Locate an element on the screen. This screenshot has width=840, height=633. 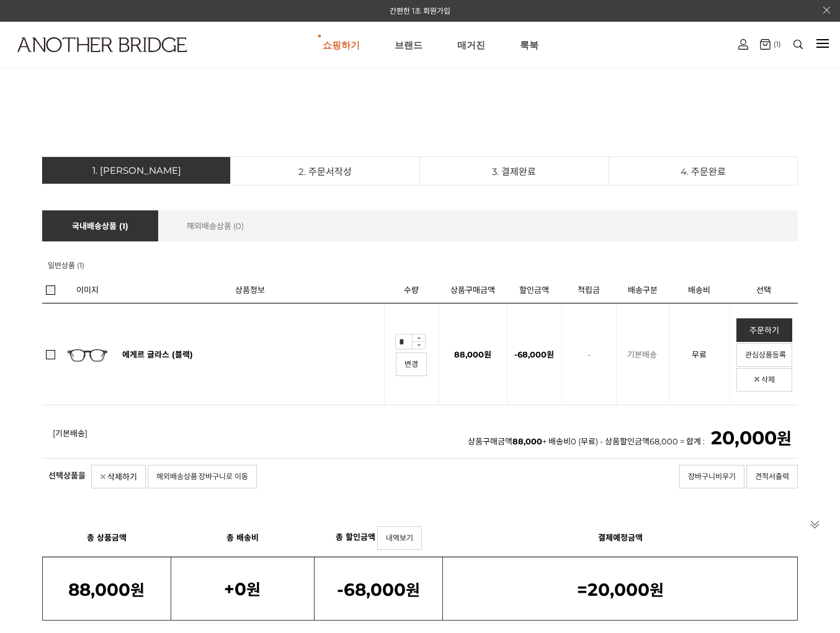
li: 4. 주문완료 is located at coordinates (704, 171).